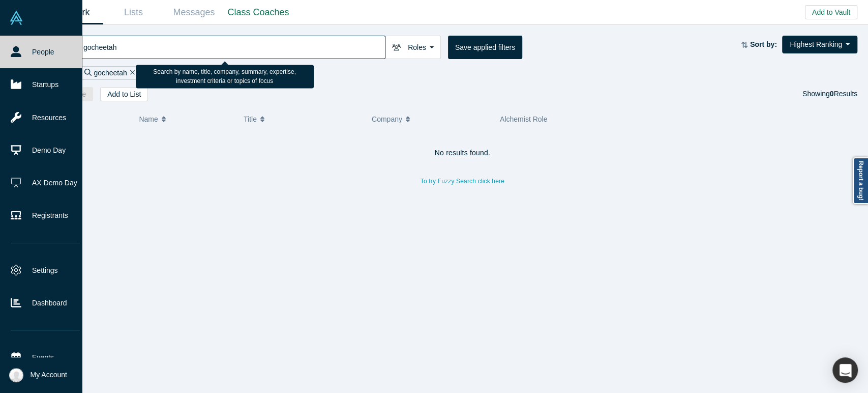 This screenshot has width=868, height=393. What do you see at coordinates (430, 119) in the screenshot?
I see `button: Company` at bounding box center [430, 119].